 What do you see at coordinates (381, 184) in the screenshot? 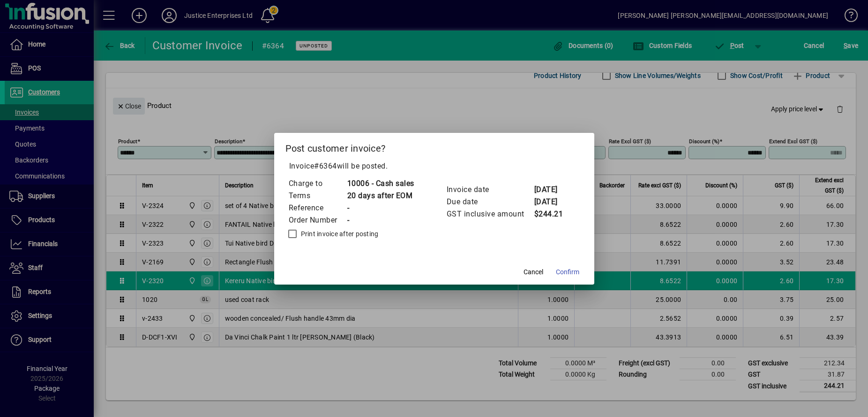
I see `td: 10006 - Cash sales` at bounding box center [381, 184].